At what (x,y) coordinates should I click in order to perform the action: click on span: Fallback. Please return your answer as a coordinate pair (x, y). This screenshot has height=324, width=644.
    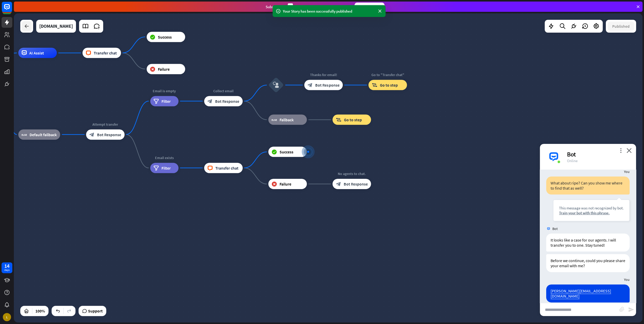
    Looking at the image, I should click on (286, 119).